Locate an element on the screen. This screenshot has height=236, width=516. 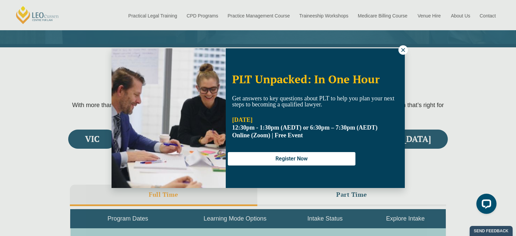
button: Register Now is located at coordinates (292, 159).